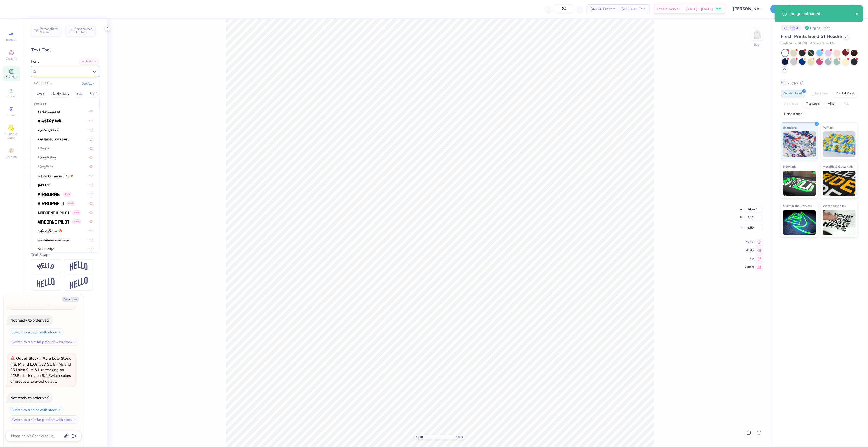 The image size is (868, 447). Describe the element at coordinates (802, 43) in the screenshot. I see `span: # FP20` at that location.